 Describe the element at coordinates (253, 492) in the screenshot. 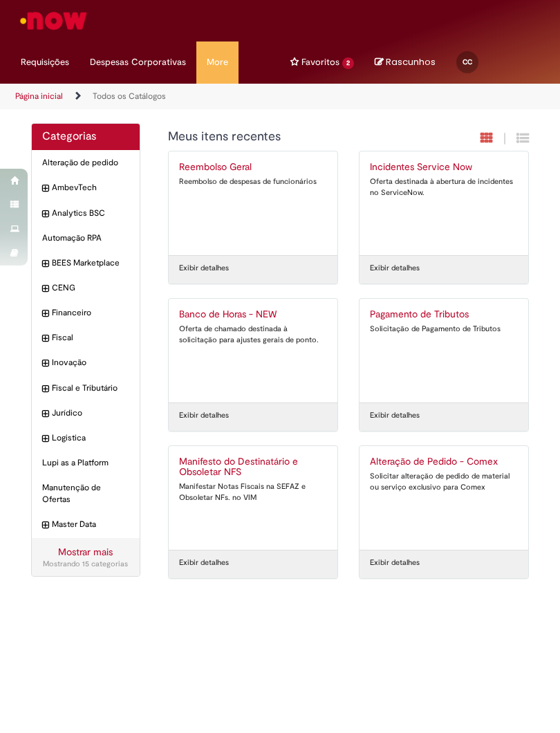

I see `div: Manifestar Notas Fiscais na SEFAZ e Obsoletar NFs. no VIM` at that location.